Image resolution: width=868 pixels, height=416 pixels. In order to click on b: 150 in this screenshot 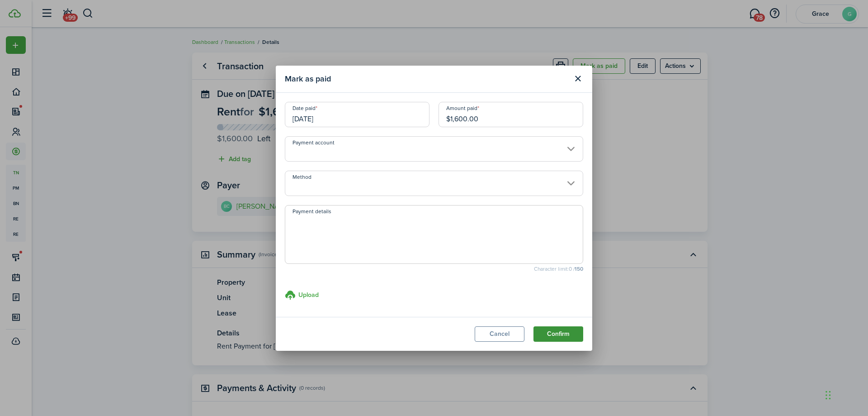, I will do `click(579, 269)`.